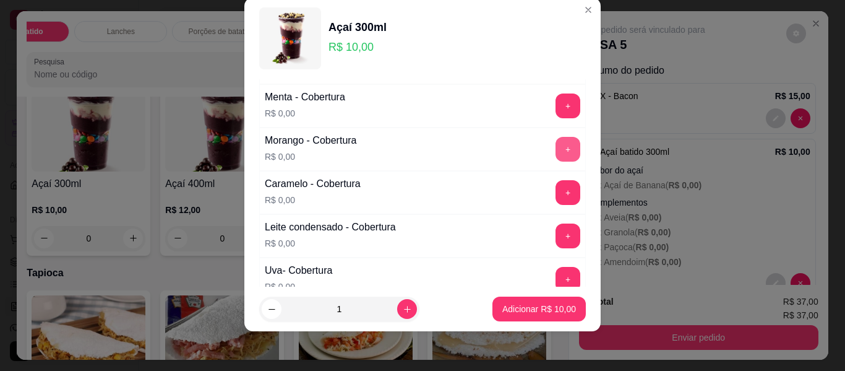  Describe the element at coordinates (330, 227) in the screenshot. I see `div: Leite condensado - Cobertura` at that location.